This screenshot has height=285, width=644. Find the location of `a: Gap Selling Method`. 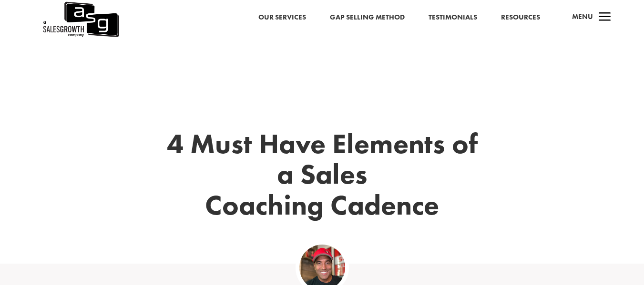

a: Gap Selling Method is located at coordinates (367, 18).